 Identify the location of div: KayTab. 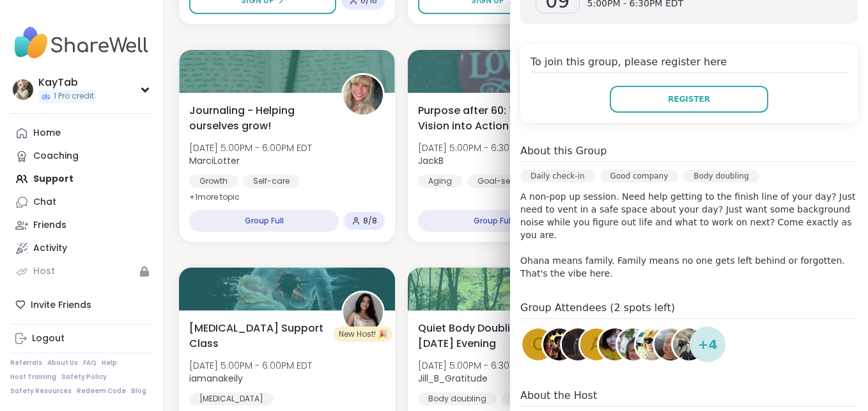
(67, 82).